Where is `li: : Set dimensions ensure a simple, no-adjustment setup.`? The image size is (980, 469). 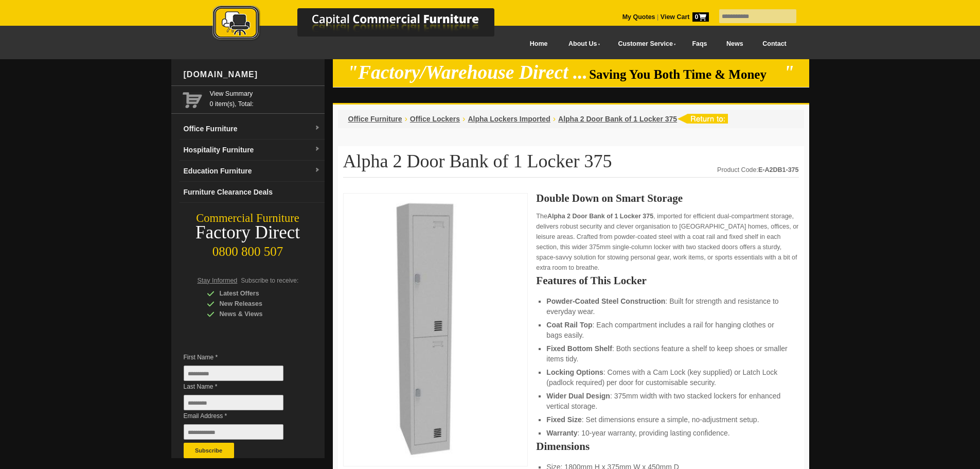 li: : Set dimensions ensure a simple, no-adjustment setup. is located at coordinates (668, 419).